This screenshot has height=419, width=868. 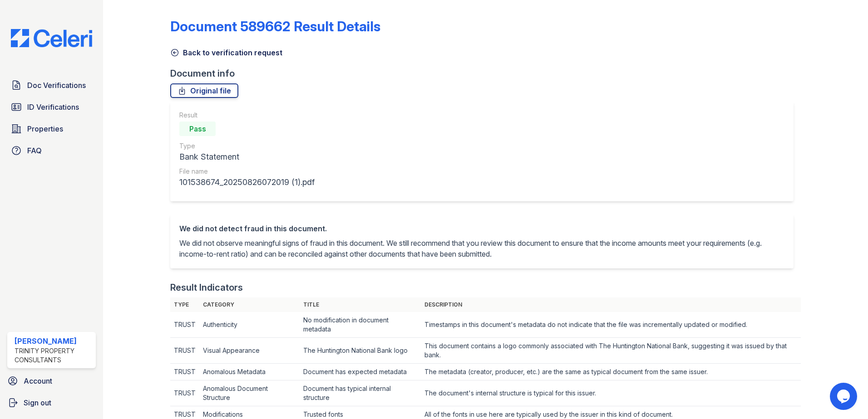 I want to click on td: This document contains a logo commonly associated with The Huntington National Bank, suggesting i..., so click(x=611, y=350).